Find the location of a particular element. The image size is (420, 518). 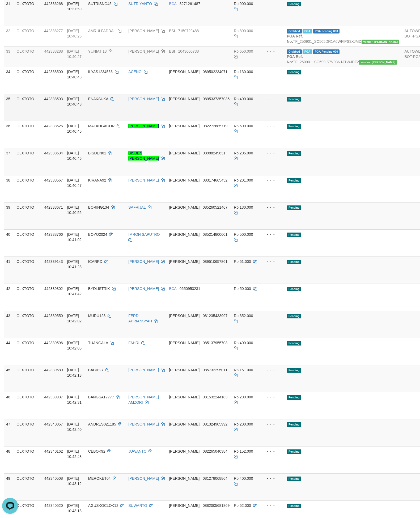

span: Copy 0650953231 to clipboard is located at coordinates (190, 289).